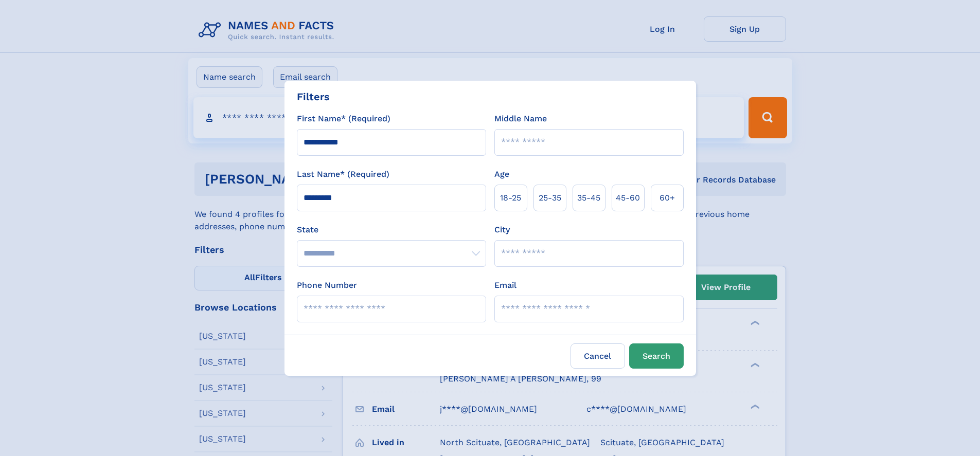 The height and width of the screenshot is (456, 980). Describe the element at coordinates (343, 174) in the screenshot. I see `label: Last Name* (Required)` at that location.